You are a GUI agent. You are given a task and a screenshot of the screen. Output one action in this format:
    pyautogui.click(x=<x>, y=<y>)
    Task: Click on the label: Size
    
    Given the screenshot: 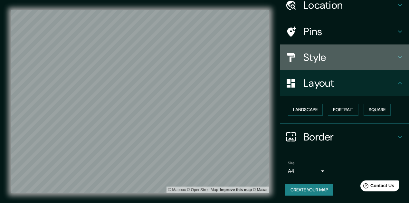 What is the action you would take?
    pyautogui.click(x=291, y=163)
    